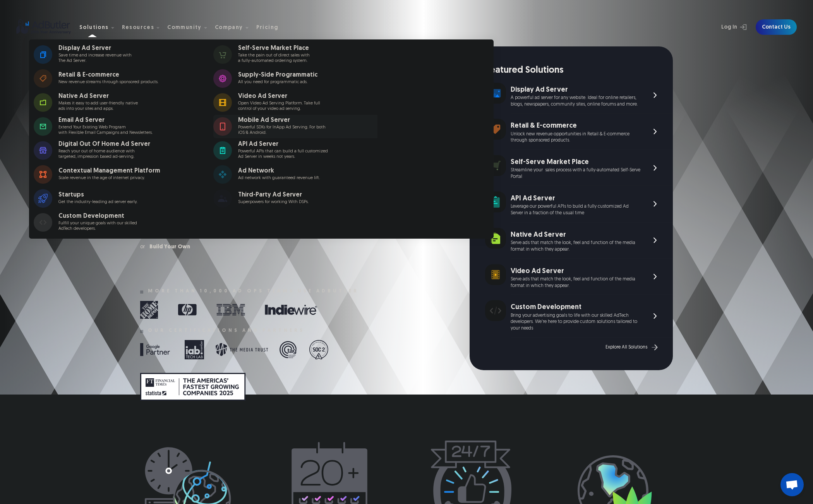  Describe the element at coordinates (123, 127) in the screenshot. I see `a: Email Ad Server Extend Your Existing Web Programwith Flexible Email Campaigns and Newsletters.` at that location.